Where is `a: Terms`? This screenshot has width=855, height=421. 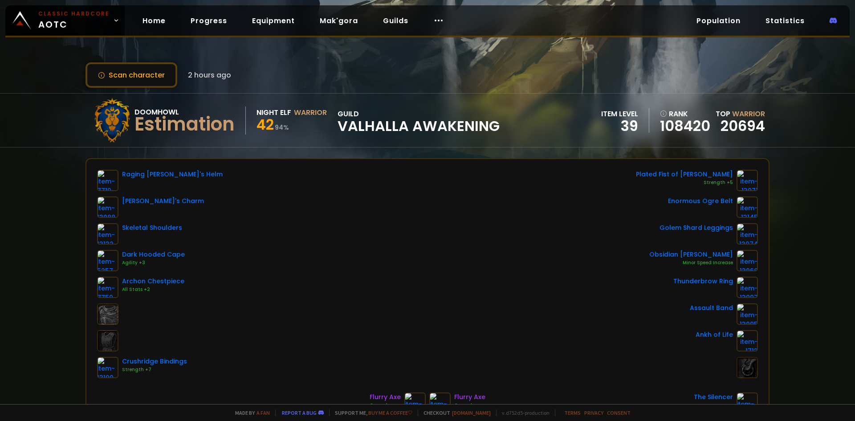 a: Terms is located at coordinates (572, 412).